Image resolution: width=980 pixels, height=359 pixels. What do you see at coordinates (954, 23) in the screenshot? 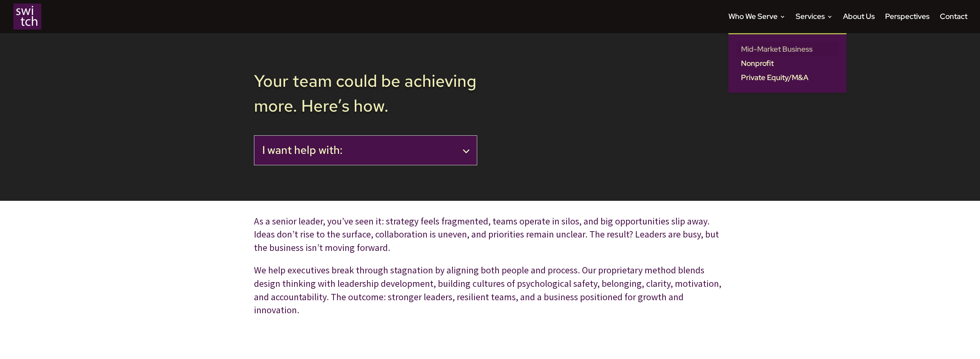
I see `a: Contact` at bounding box center [954, 23].